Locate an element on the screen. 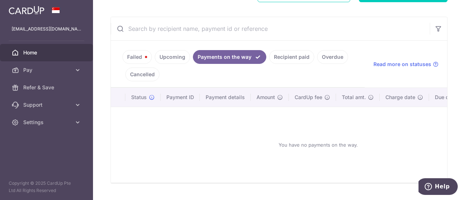  a: Overdue is located at coordinates (332, 57).